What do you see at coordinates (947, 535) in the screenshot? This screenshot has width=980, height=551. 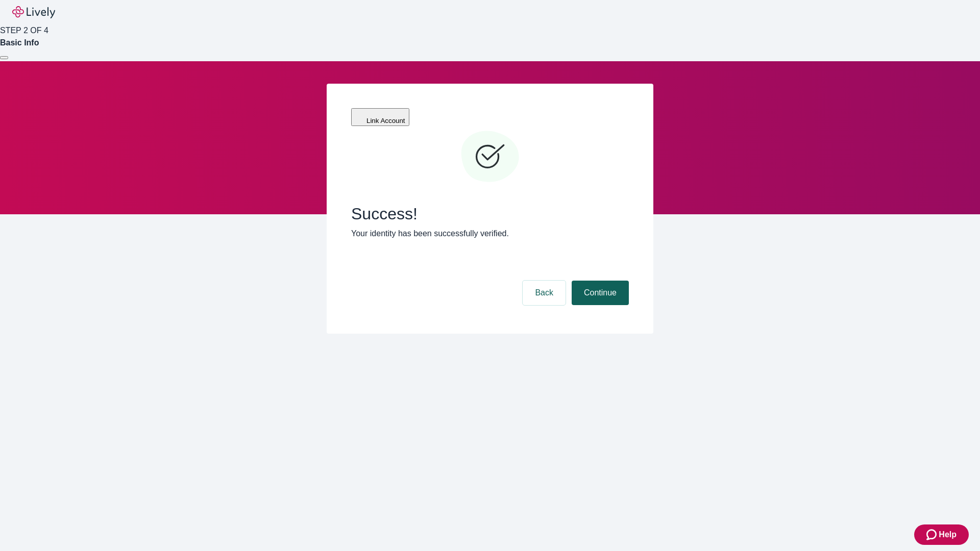 I see `span: Help` at bounding box center [947, 535].